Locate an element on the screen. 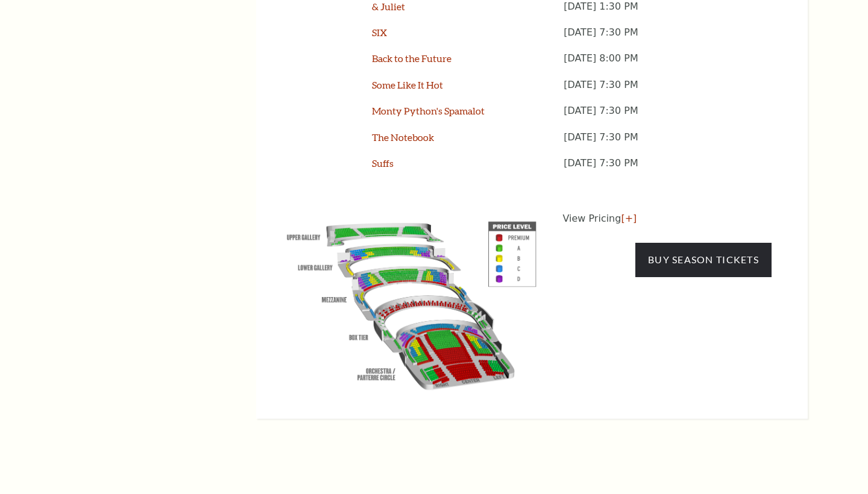 The height and width of the screenshot is (494, 868). a: Some Like It Hot is located at coordinates (408, 84).